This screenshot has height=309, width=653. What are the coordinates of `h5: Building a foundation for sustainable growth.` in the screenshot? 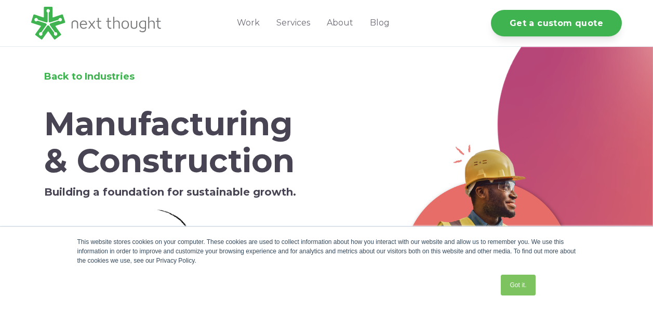 It's located at (176, 192).